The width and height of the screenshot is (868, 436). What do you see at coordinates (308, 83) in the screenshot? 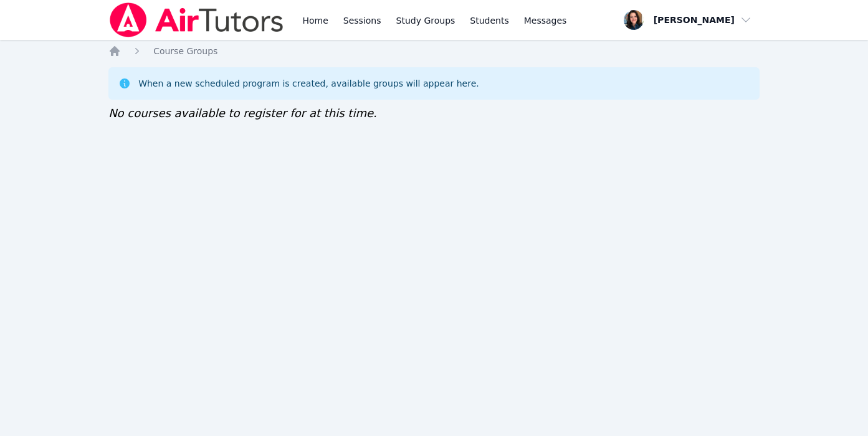
I see `div: When a new scheduled program is created, available groups will appear here.` at bounding box center [308, 83].